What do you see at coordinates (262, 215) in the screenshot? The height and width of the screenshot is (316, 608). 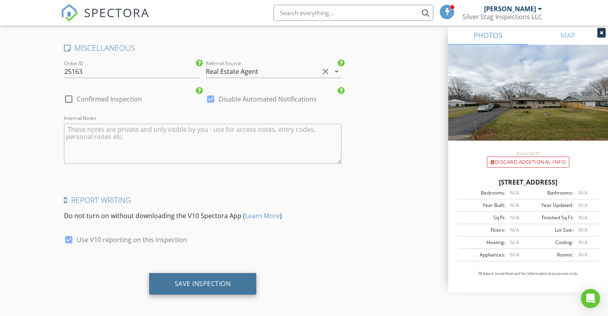 I see `a: Learn More` at bounding box center [262, 215].